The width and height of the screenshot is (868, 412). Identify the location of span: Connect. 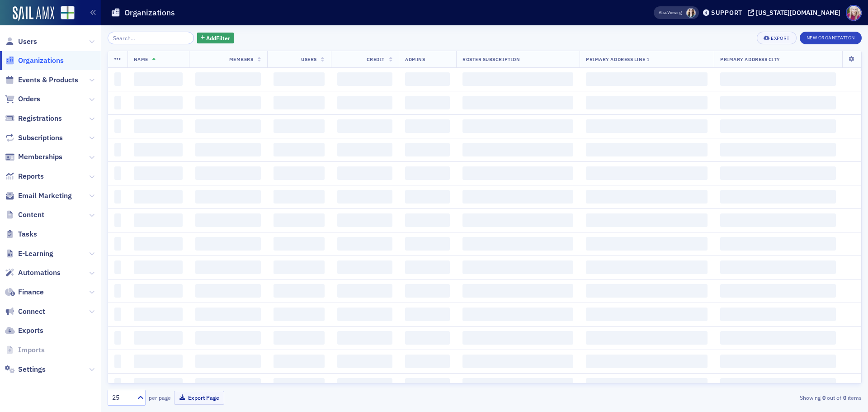
(32, 311).